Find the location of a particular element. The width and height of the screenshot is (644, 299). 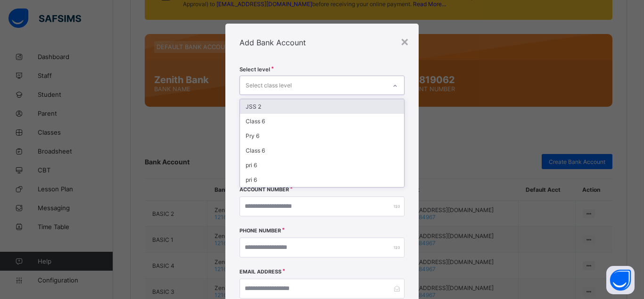

label: Email Address is located at coordinates (260, 272).